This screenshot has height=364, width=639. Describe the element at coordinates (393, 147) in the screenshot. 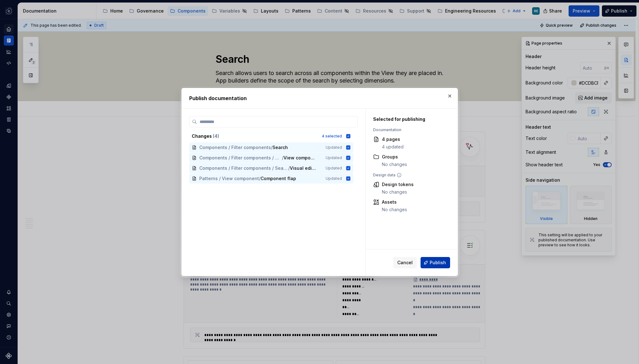

I see `div: 4 updated` at that location.